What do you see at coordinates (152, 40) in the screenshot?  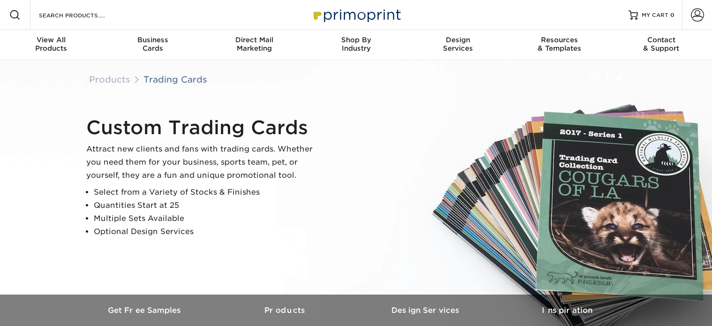 I see `span: Business` at bounding box center [152, 40].